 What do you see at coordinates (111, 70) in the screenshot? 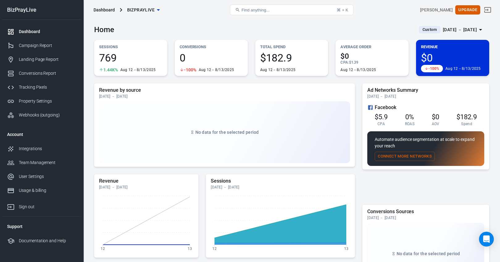
I see `span: 1.44K%` at bounding box center [111, 70].